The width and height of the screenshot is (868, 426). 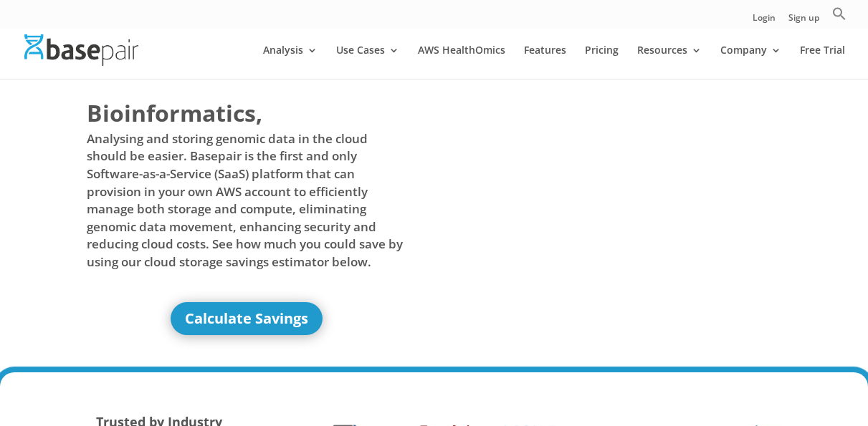 What do you see at coordinates (764, 21) in the screenshot?
I see `a: Login` at bounding box center [764, 21].